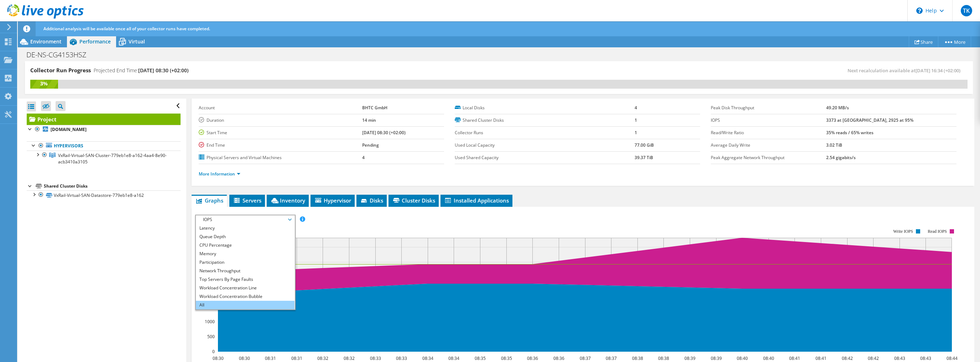 This screenshot has width=980, height=362. Describe the element at coordinates (545, 157) in the screenshot. I see `label: Used Shared Capacity` at that location.